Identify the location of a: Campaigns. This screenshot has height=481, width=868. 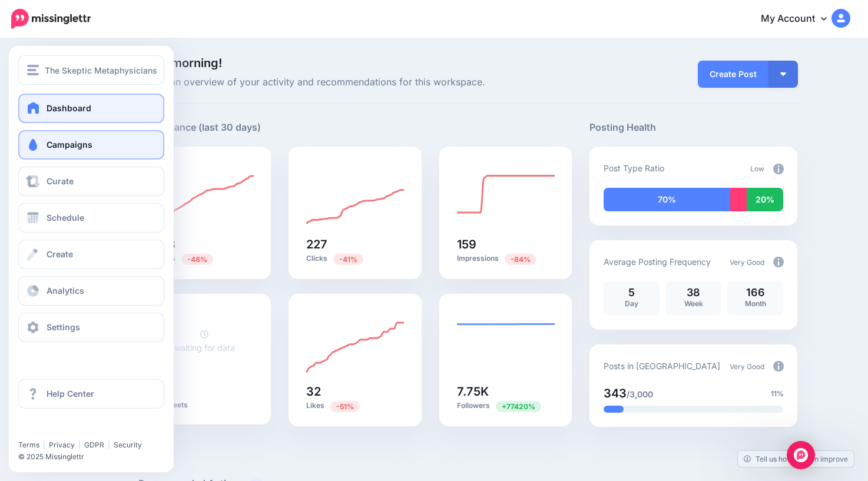
(91, 145).